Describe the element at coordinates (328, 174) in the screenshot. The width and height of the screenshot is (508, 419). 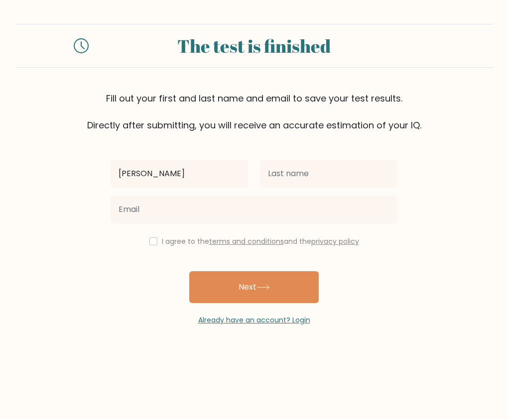
I see `input: Last name` at that location.